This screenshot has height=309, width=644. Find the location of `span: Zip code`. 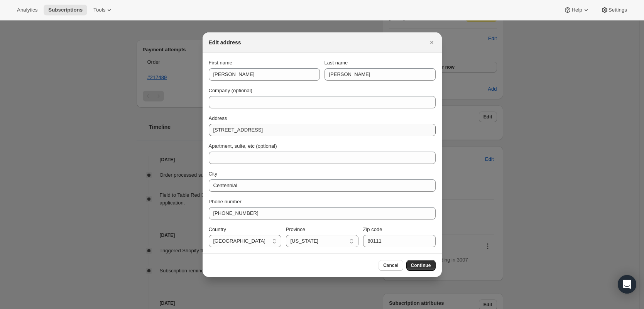

span: Zip code is located at coordinates (373, 229).